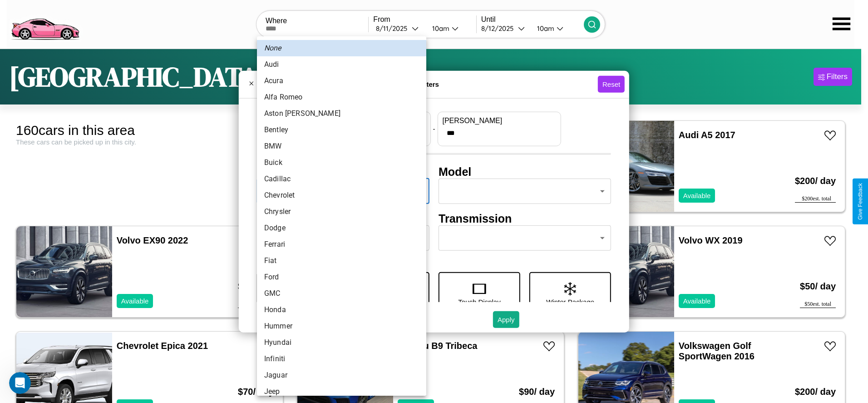 The width and height of the screenshot is (868, 403). Describe the element at coordinates (341, 244) in the screenshot. I see `li: Ferrari` at that location.